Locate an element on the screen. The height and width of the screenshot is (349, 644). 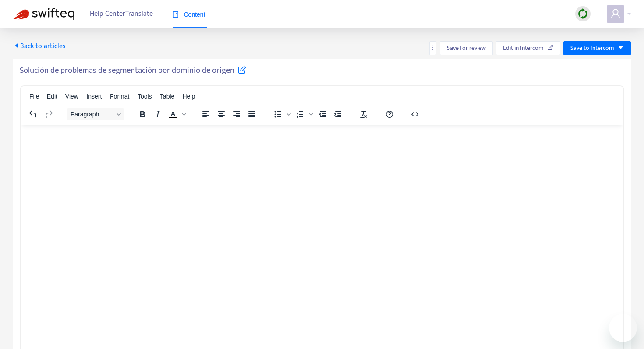
span: Tools is located at coordinates (144, 96).